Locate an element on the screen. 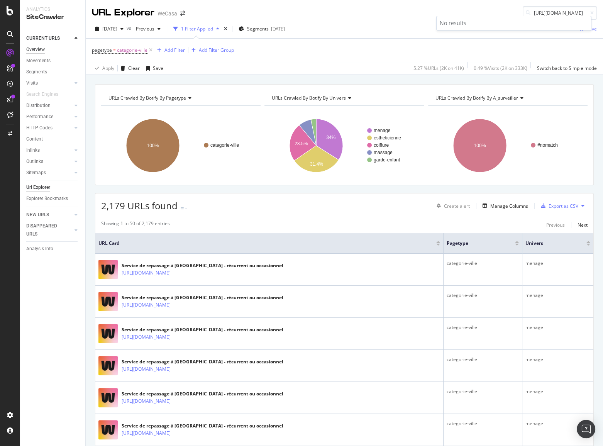  h4: URLs Crawled By Botify By a_surveiller is located at coordinates (507, 98).